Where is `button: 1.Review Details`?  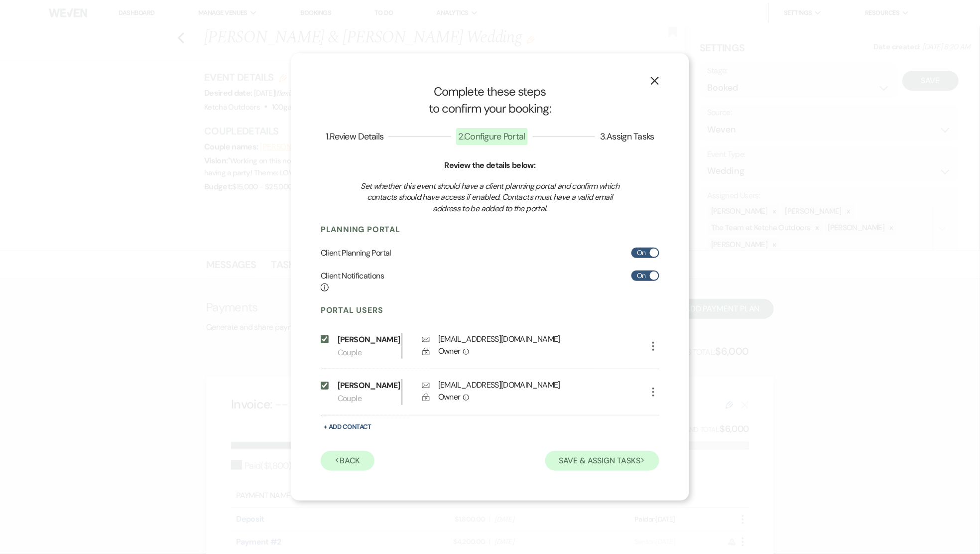
button: 1.Review Details is located at coordinates (355, 136).